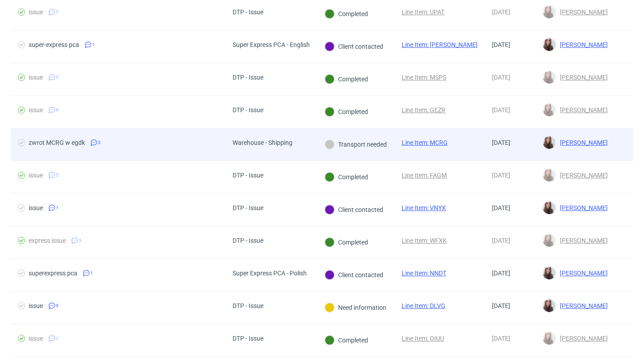  What do you see at coordinates (270, 273) in the screenshot?
I see `div: Super Express PCA - Polish` at bounding box center [270, 273].